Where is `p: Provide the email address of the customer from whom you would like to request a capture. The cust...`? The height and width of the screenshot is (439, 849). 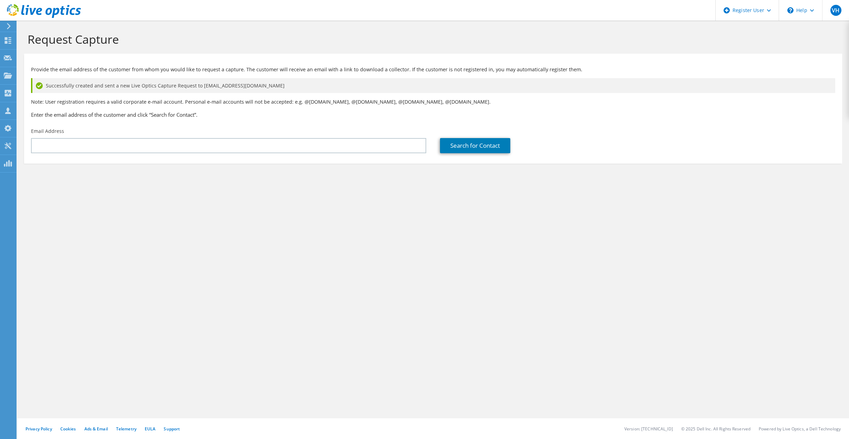 p: Provide the email address of the customer from whom you would like to request a capture. The cust... is located at coordinates (433, 70).